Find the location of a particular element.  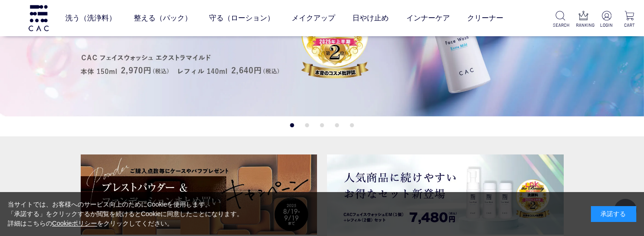

p: LOGIN is located at coordinates (606, 25).